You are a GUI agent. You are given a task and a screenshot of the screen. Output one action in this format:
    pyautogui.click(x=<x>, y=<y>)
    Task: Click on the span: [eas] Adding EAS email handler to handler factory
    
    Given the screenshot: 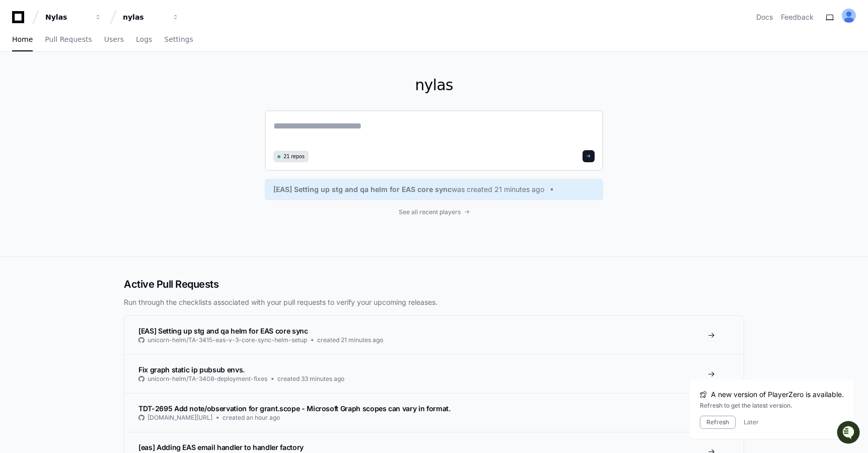 What is the action you would take?
    pyautogui.click(x=221, y=447)
    